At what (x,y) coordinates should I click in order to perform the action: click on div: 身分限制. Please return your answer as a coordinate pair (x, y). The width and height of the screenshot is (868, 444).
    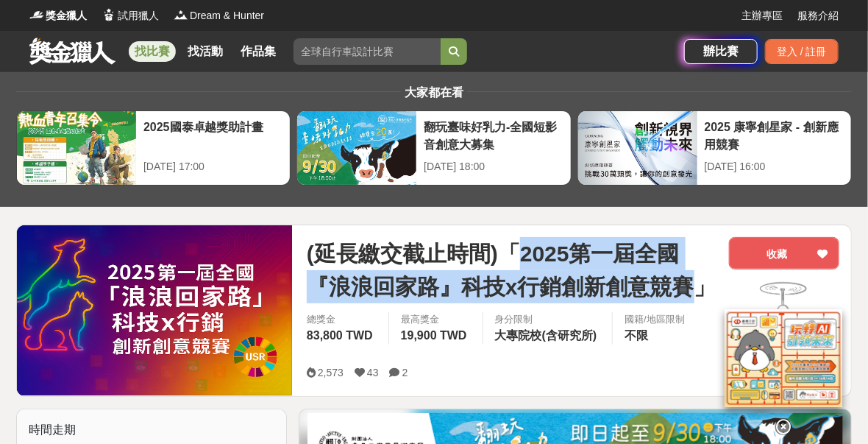
    Looking at the image, I should click on (548, 320).